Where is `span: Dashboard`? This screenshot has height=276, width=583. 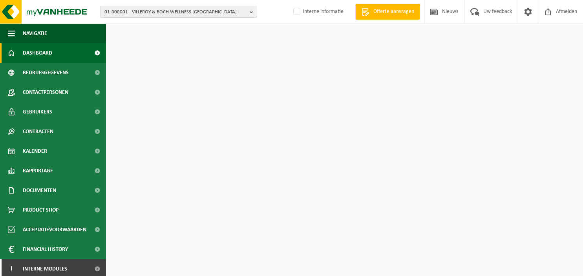 span: Dashboard is located at coordinates (37, 53).